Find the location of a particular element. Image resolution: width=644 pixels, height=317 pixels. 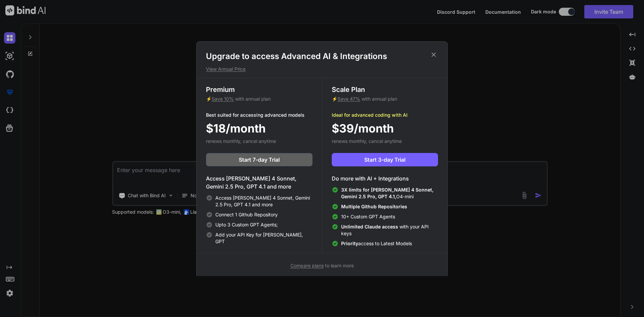

span: Save 10% is located at coordinates (223, 99).